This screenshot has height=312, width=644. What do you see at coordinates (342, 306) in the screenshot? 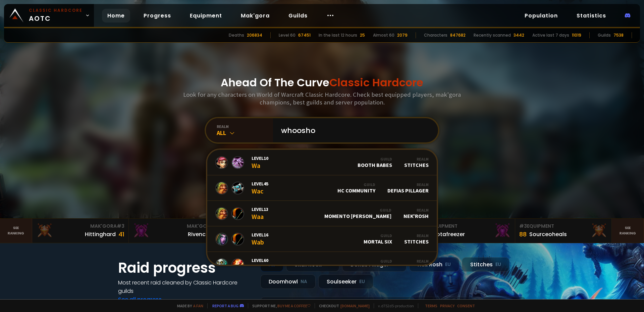
I see `span: Checkout` at bounding box center [342, 306].